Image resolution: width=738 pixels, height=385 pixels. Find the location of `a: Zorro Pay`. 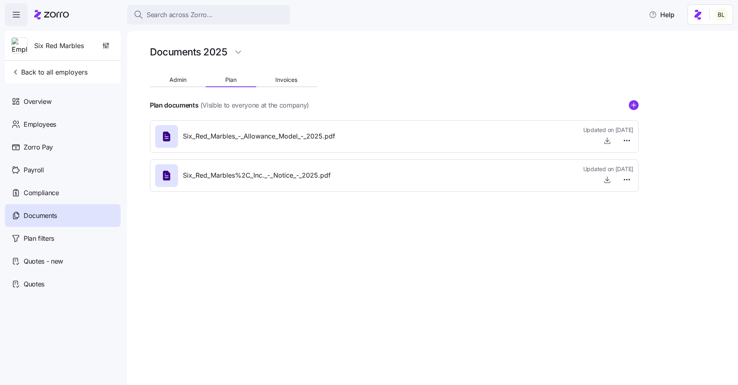

a: Zorro Pay is located at coordinates (63, 147).